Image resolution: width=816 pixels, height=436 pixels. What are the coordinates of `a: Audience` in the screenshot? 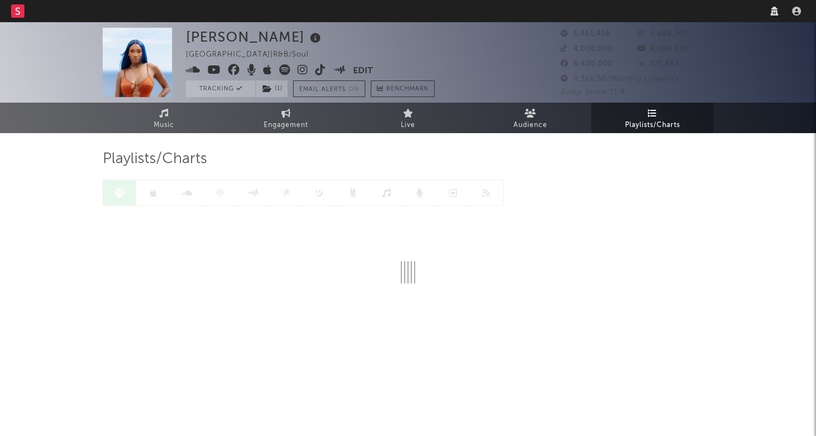 It's located at (530, 118).